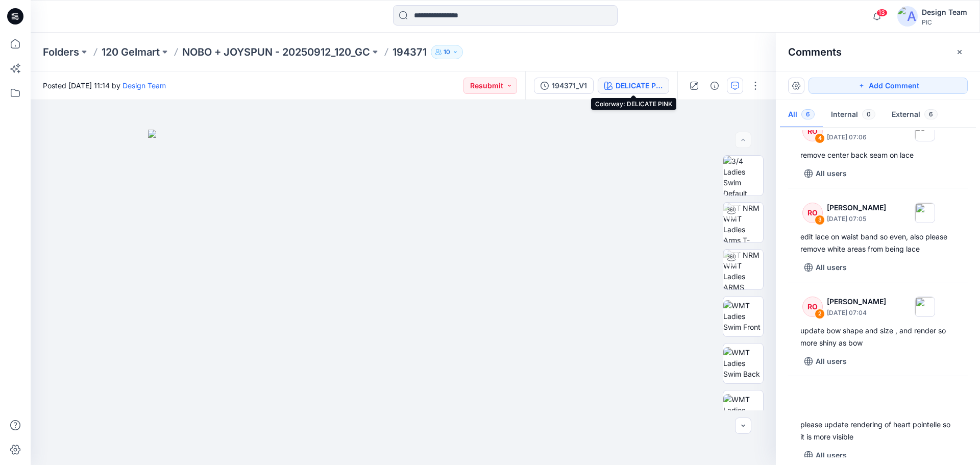  Describe the element at coordinates (743, 316) in the screenshot. I see `img: WMT Ladies Swim Front` at that location.